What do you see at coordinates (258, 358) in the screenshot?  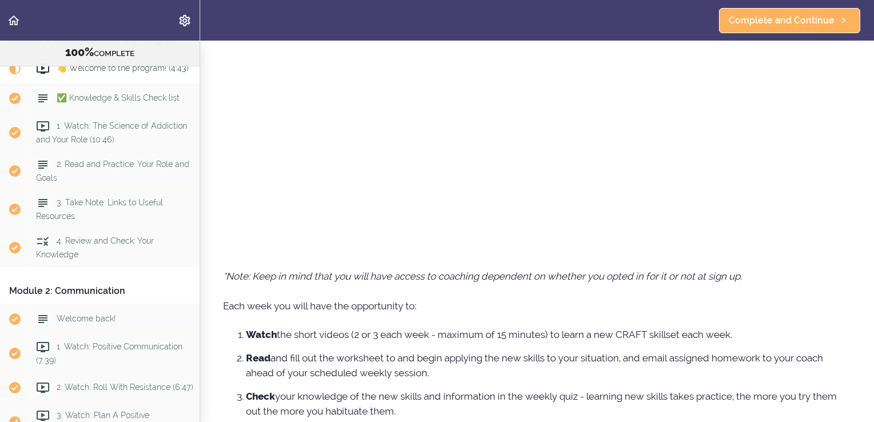 I see `strong: Read` at bounding box center [258, 358].